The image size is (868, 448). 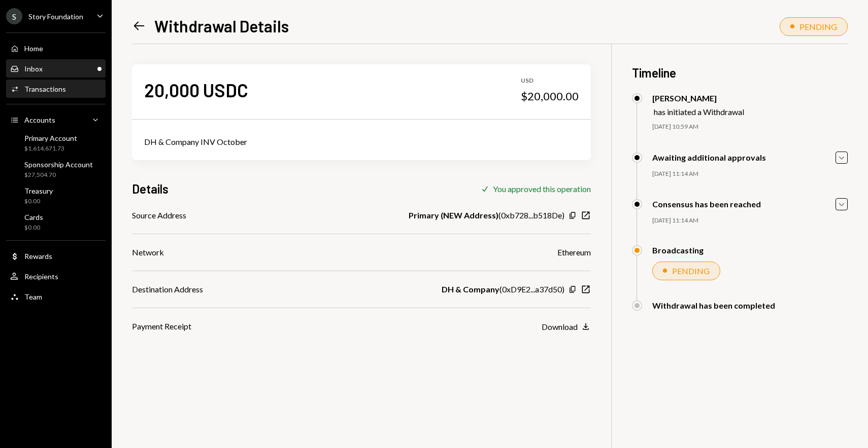 What do you see at coordinates (161, 327) in the screenshot?
I see `div: Payment Receipt` at bounding box center [161, 327].